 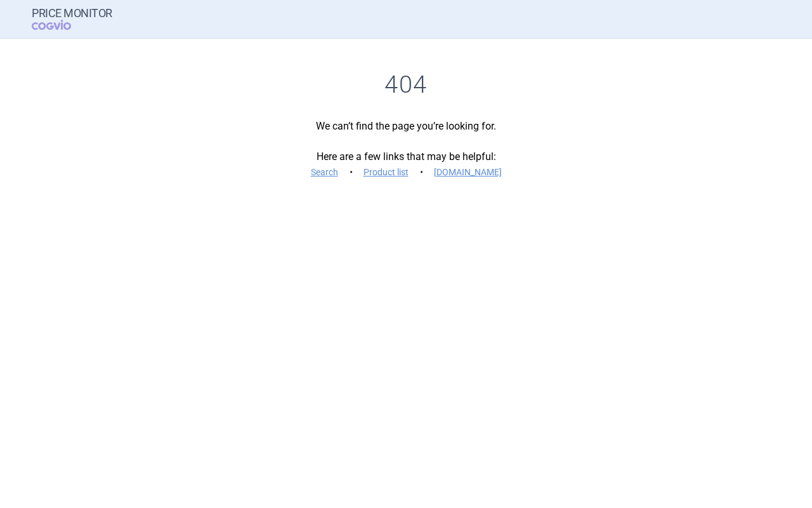 What do you see at coordinates (406, 85) in the screenshot?
I see `h1: 404` at bounding box center [406, 85].